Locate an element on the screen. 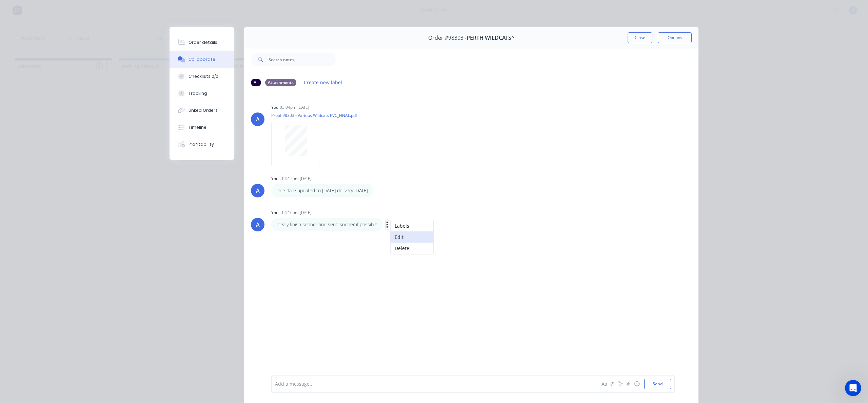 This screenshot has height=403, width=868. p: Proof 98303 - Various Wildcats PVC_FINAL.pdf is located at coordinates (314, 115).